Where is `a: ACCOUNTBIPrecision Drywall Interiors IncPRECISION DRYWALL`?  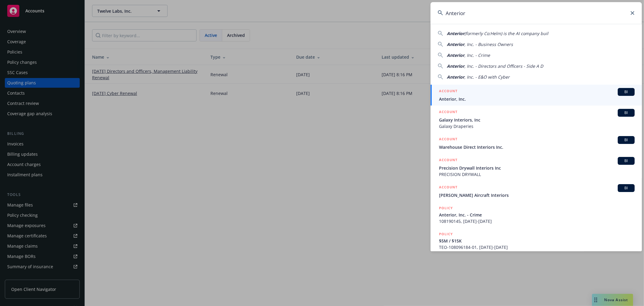 a: ACCOUNTBIPrecision Drywall Interiors IncPRECISION DRYWALL is located at coordinates (536, 167).